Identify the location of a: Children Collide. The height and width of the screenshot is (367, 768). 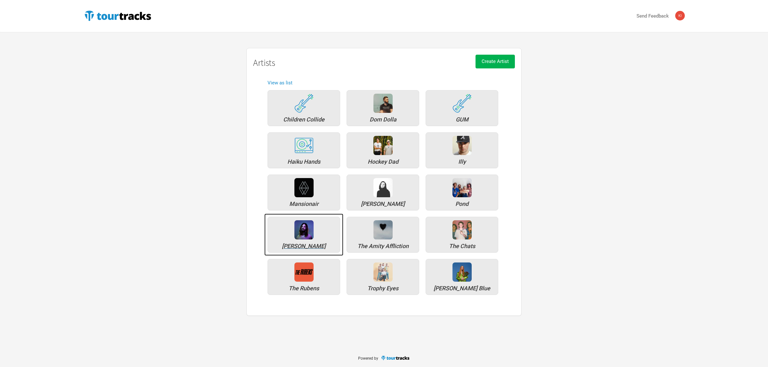
(304, 108).